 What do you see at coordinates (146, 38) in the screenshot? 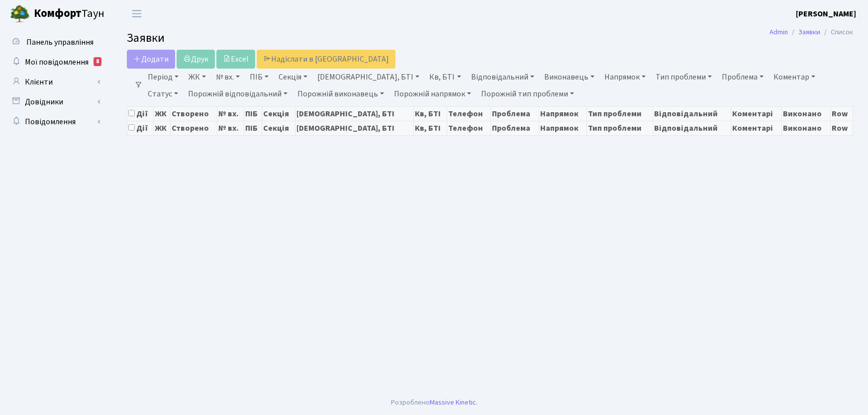
I see `span: Заявки` at bounding box center [146, 38].